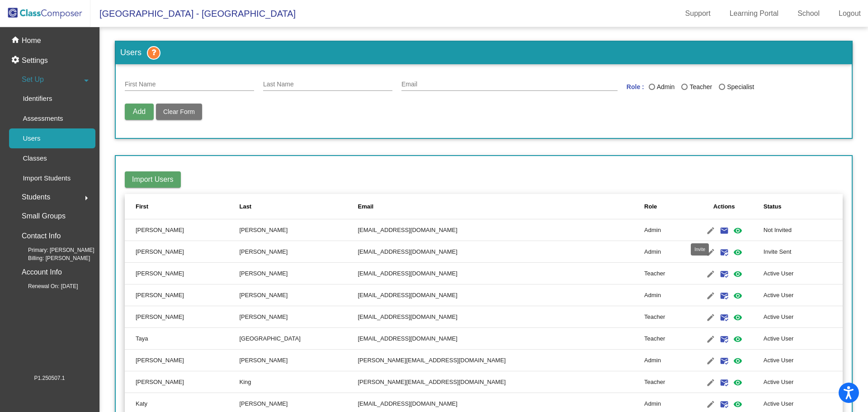 Image resolution: width=868 pixels, height=412 pixels. What do you see at coordinates (635, 88) in the screenshot?
I see `mat-label: Role :` at bounding box center [635, 88].